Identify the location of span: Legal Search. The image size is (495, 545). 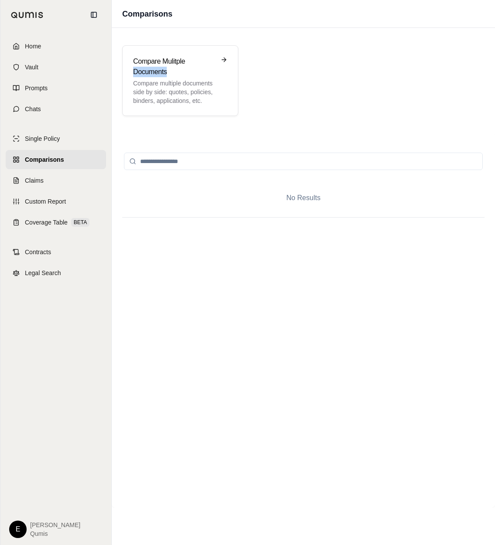
(43, 273).